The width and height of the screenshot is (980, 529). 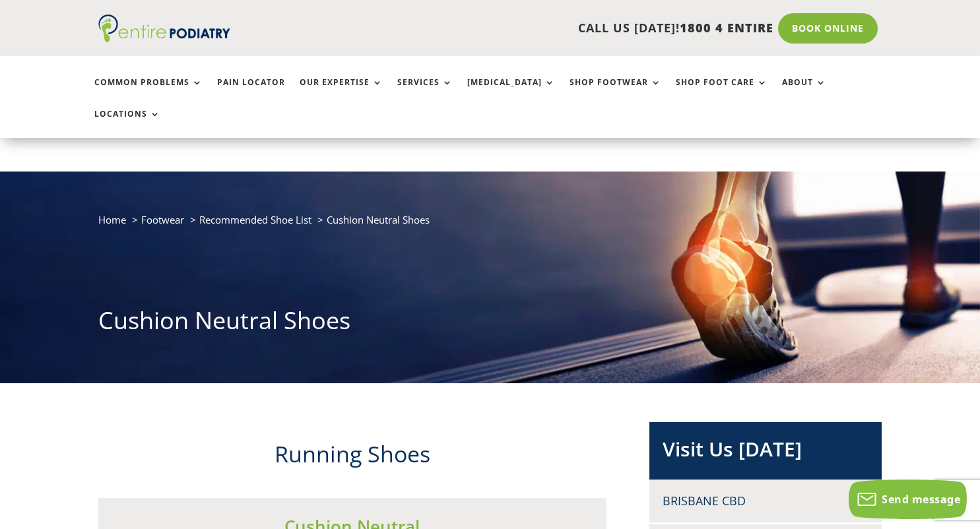 What do you see at coordinates (127, 124) in the screenshot?
I see `a: Locations` at bounding box center [127, 124].